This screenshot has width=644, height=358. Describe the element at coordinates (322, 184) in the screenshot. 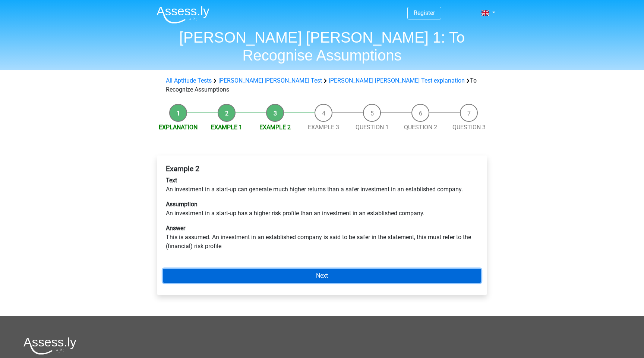

I see `p: An investment in a start-up can generate much higher returns than a safer investment in an establ...` at that location.